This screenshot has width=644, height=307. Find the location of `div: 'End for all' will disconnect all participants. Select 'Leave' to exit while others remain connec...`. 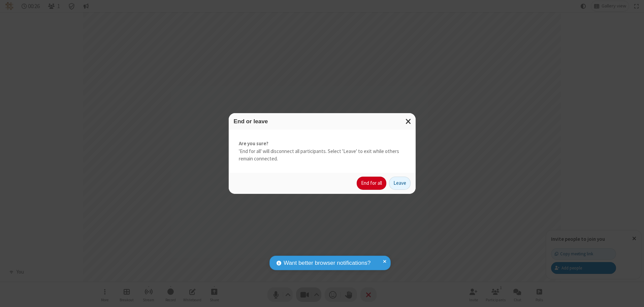

div: 'End for all' will disconnect all participants. Select 'Leave' to exit while others remain connec... is located at coordinates (322, 151).